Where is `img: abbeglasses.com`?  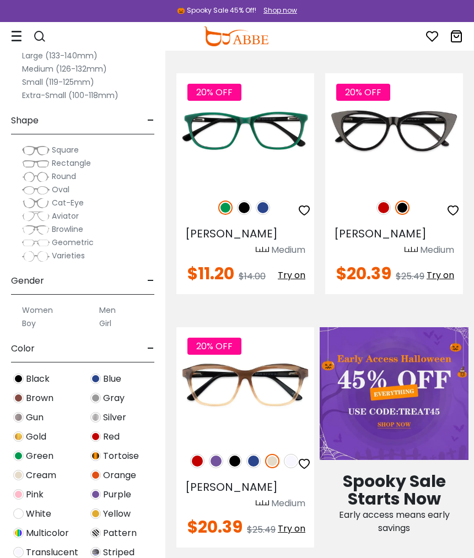 img: abbeglasses.com is located at coordinates (236, 36).